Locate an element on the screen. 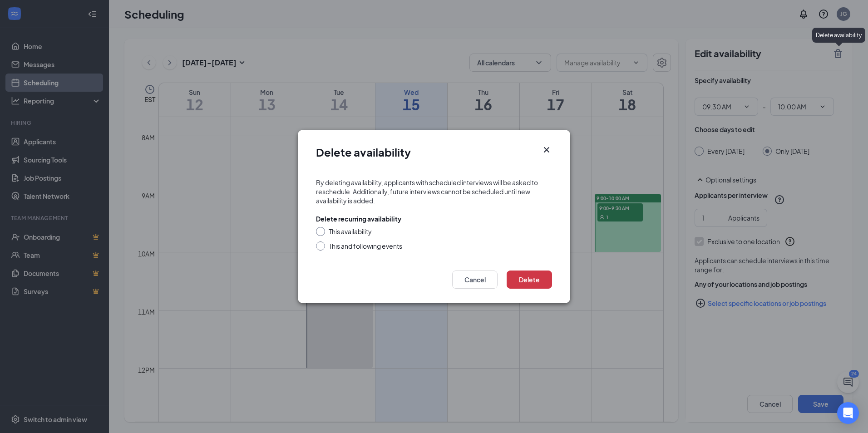 The height and width of the screenshot is (433, 868). div: Delete availability is located at coordinates (838, 35).